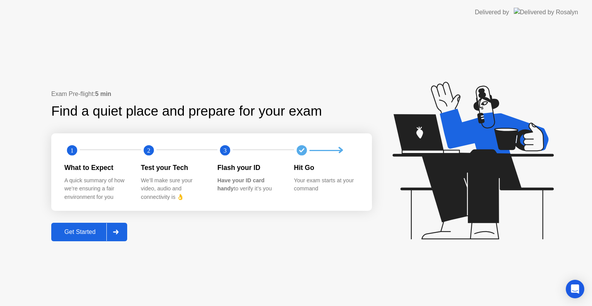 The image size is (592, 306). What do you see at coordinates (212, 94) in the screenshot?
I see `div: Exam Pre-flight:` at bounding box center [212, 94].